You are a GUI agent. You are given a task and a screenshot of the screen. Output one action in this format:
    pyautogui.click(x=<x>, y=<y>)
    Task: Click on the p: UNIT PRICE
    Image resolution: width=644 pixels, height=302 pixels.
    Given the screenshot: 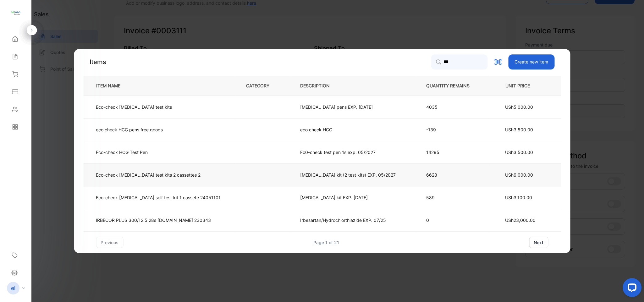 What is the action you would take?
    pyautogui.click(x=525, y=85)
    